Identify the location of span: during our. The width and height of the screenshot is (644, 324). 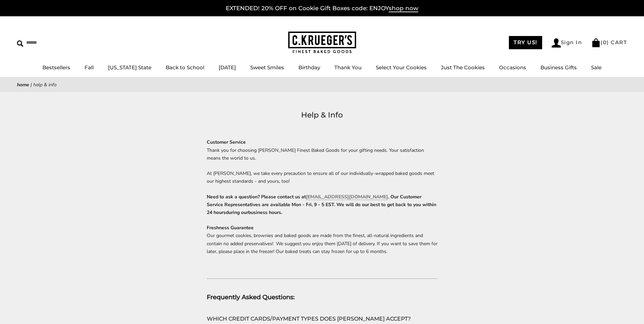
(237, 212).